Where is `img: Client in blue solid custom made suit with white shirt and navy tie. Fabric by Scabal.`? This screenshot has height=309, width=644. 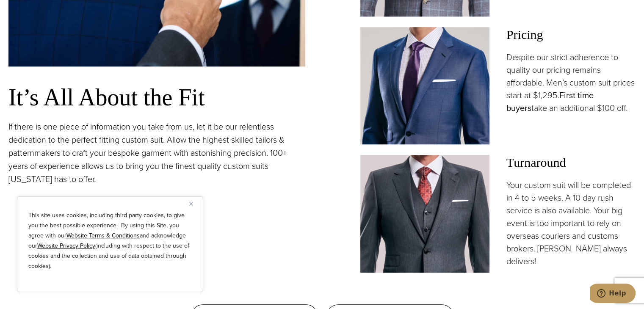 img: Client in blue solid custom made suit with white shirt and navy tie. Fabric by Scabal. is located at coordinates (424, 86).